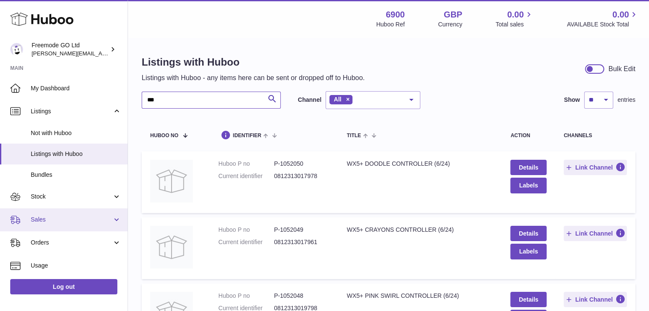 The image size is (649, 311). I want to click on span: identifier, so click(247, 136).